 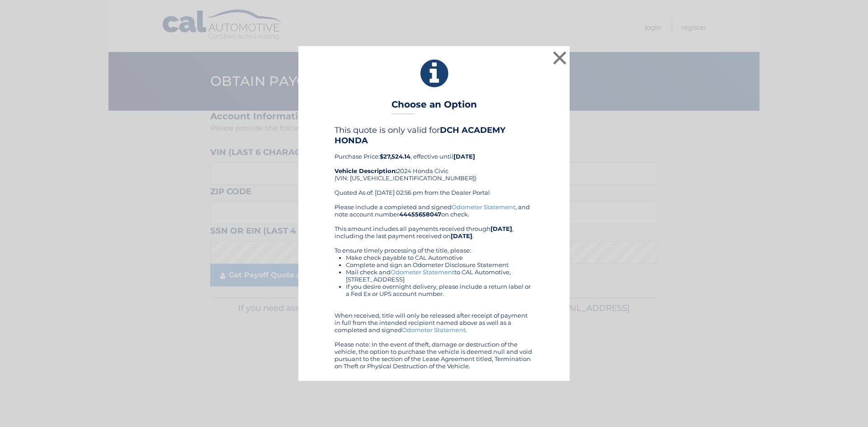 What do you see at coordinates (439, 258) in the screenshot?
I see `li: Make check payable to CAL Automotive` at bounding box center [439, 258].